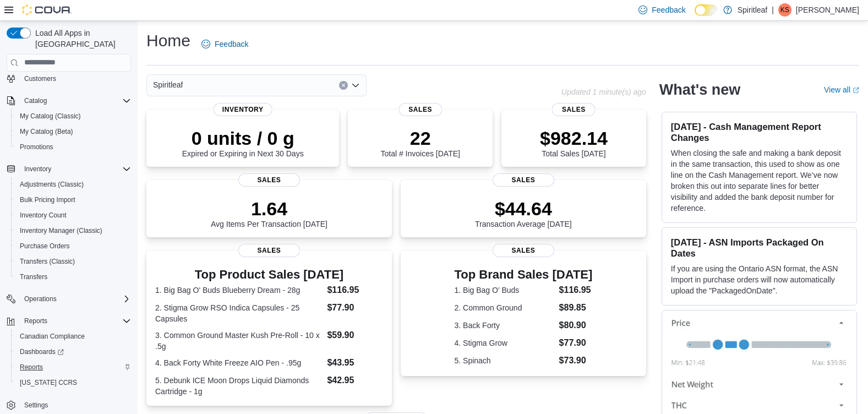 The width and height of the screenshot is (868, 414). Describe the element at coordinates (37, 147) in the screenshot. I see `a: Promotions` at that location.